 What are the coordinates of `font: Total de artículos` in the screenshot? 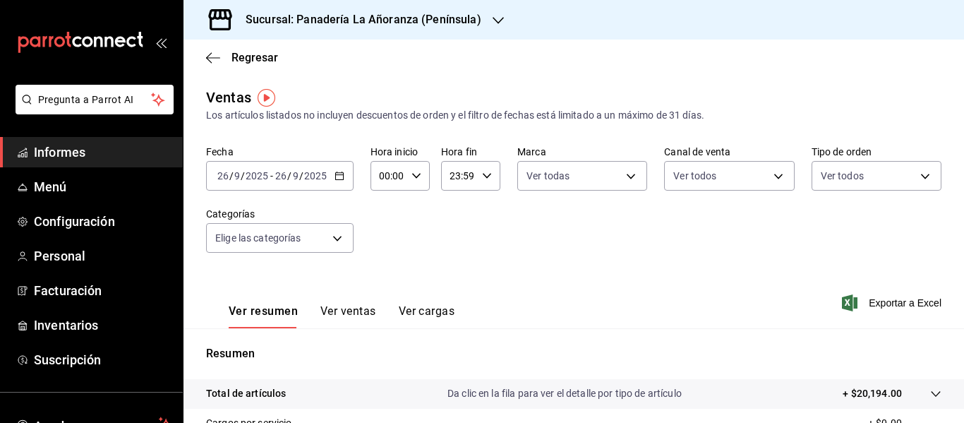 It's located at (246, 393).